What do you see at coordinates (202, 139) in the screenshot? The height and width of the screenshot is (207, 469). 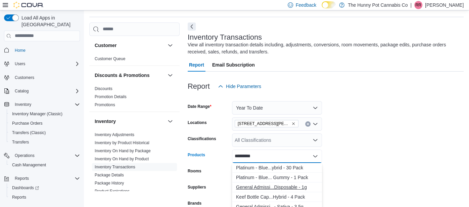 I see `label: Classifications` at bounding box center [202, 139].